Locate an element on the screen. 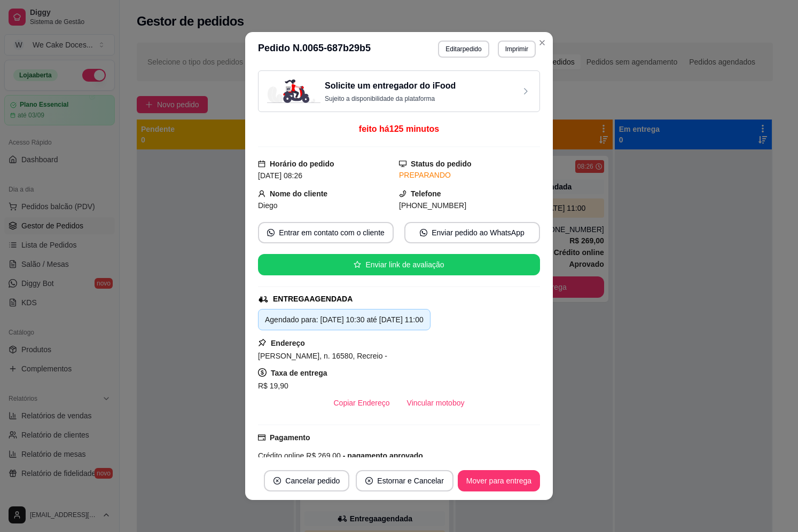  span: star is located at coordinates (357, 265).